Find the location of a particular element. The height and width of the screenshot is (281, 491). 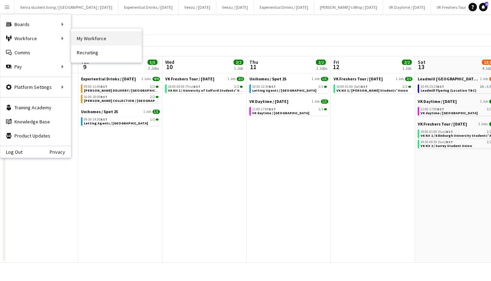

span: 19:00-01:00 (Sat) is located at coordinates (352, 87).